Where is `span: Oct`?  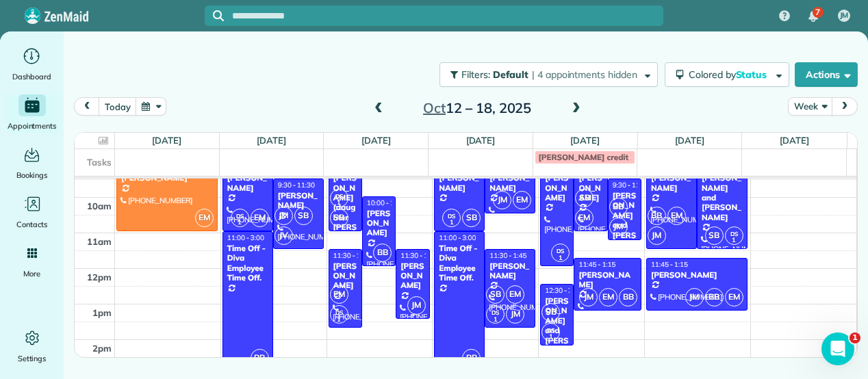 span: Oct is located at coordinates (434, 108).